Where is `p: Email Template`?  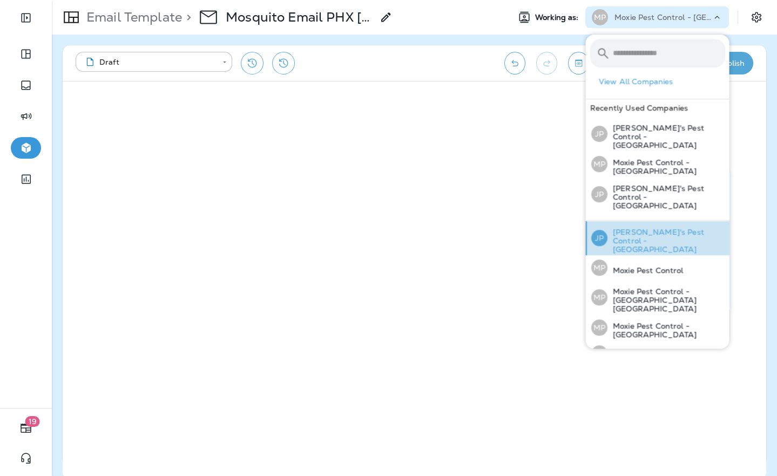
p: Email Template is located at coordinates (132, 17).